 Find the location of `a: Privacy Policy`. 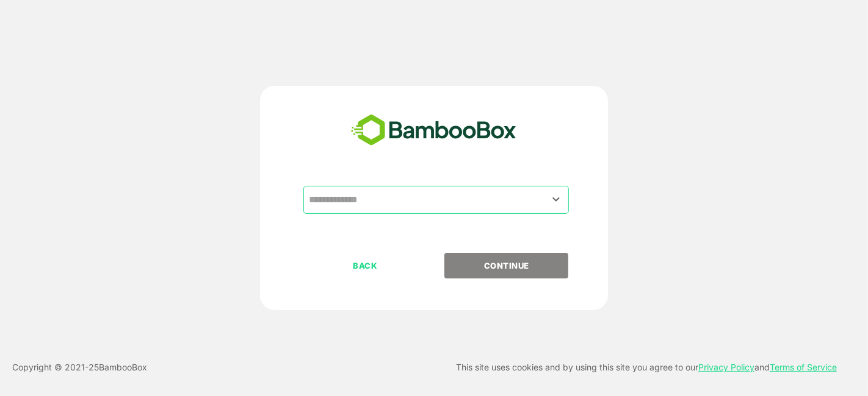

a: Privacy Policy is located at coordinates (726, 367).